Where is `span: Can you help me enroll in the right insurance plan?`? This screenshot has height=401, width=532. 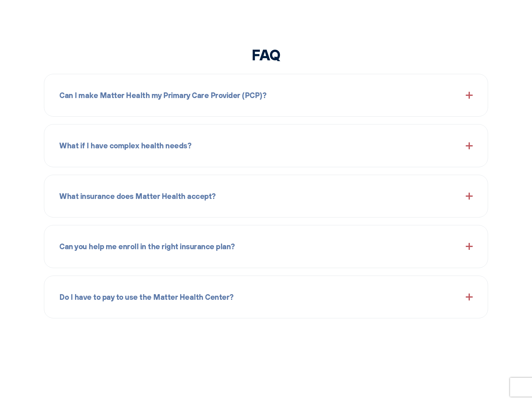 span: Can you help me enroll in the right insurance plan? is located at coordinates (147, 246).